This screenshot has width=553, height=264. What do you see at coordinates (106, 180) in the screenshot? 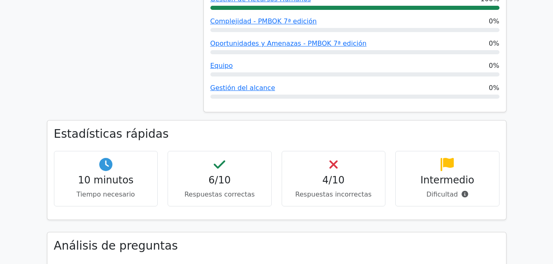
I see `h4: 10 minutos` at bounding box center [106, 180].